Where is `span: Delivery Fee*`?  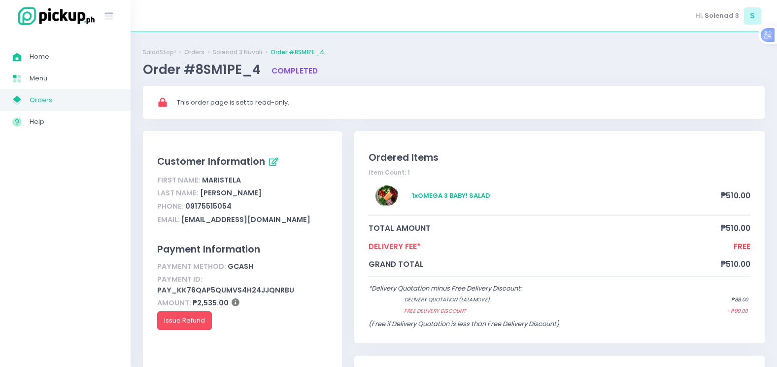 span: Delivery Fee* is located at coordinates (551, 246).